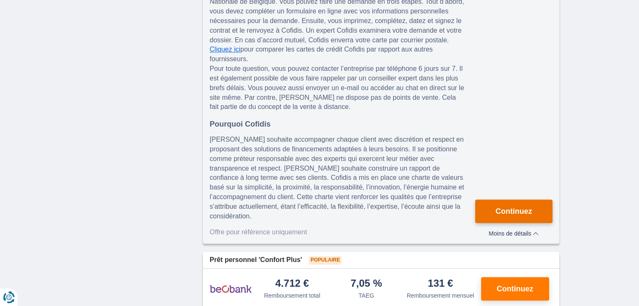  What do you see at coordinates (292, 284) in the screenshot?
I see `div: 4.712 €` at bounding box center [292, 284].